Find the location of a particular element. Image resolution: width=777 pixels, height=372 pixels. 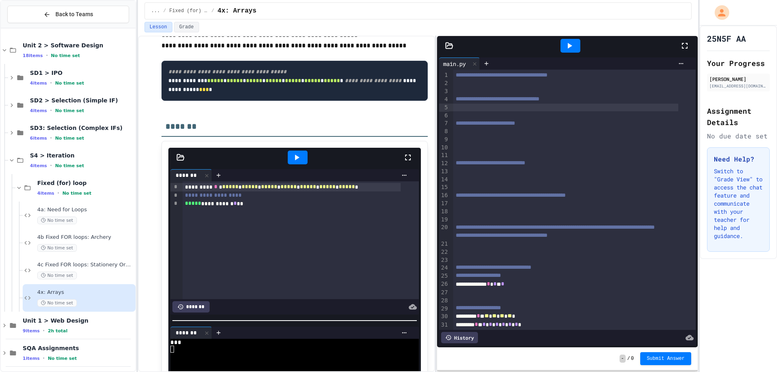

div: 15 is located at coordinates (444, 187).